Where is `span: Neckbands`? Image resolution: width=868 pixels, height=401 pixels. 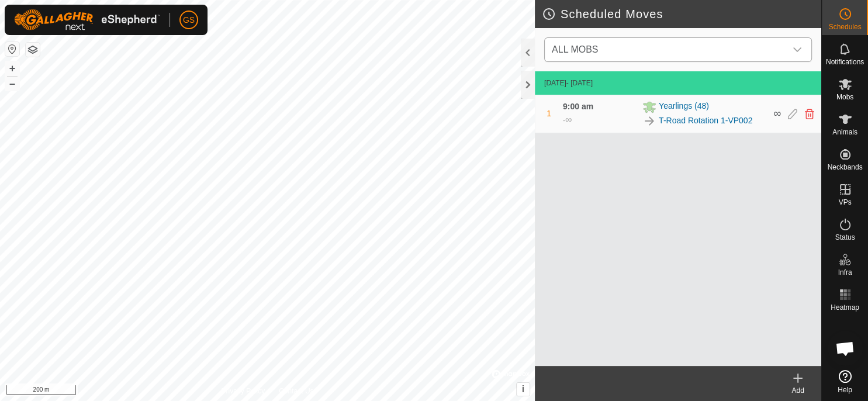 span: Neckbands is located at coordinates (845, 167).